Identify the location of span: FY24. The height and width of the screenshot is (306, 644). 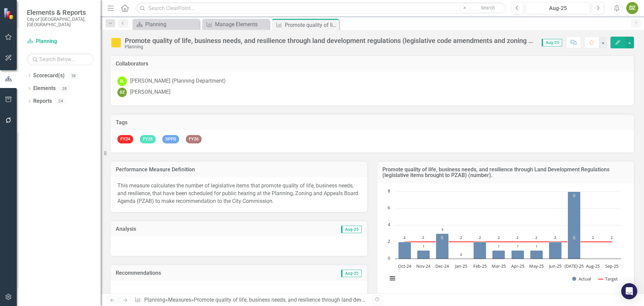
(125, 139).